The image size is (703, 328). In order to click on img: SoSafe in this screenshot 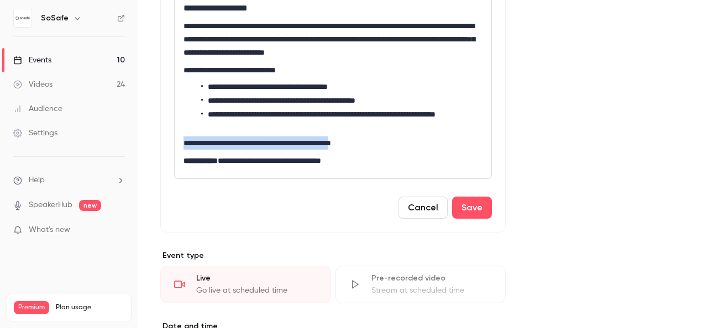, I will do `click(23, 18)`.